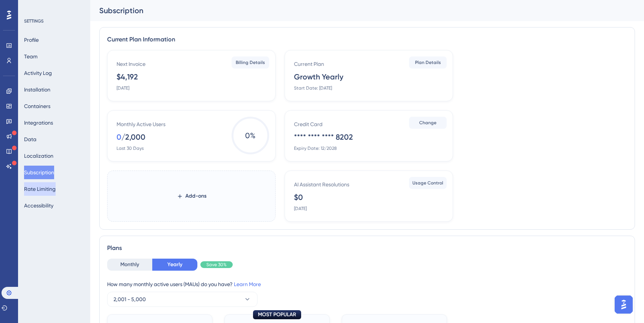 Image resolution: width=644 pixels, height=323 pixels. I want to click on button: Activity Log, so click(38, 73).